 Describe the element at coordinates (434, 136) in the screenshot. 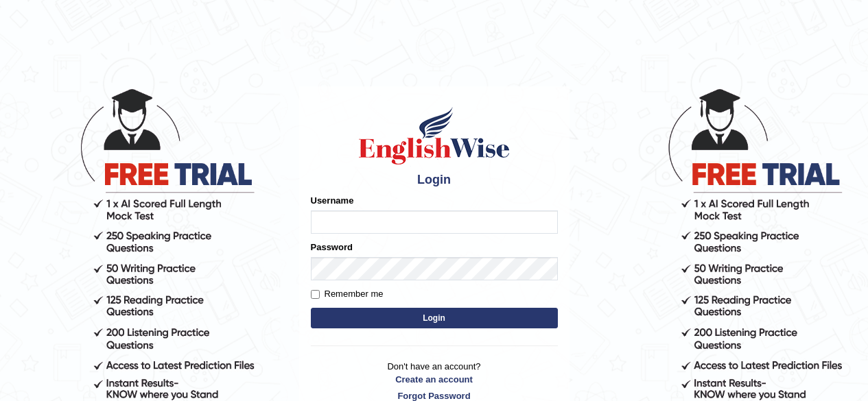

I see `img: Logo of English Wise sign in for intelligent practice with AI` at that location.